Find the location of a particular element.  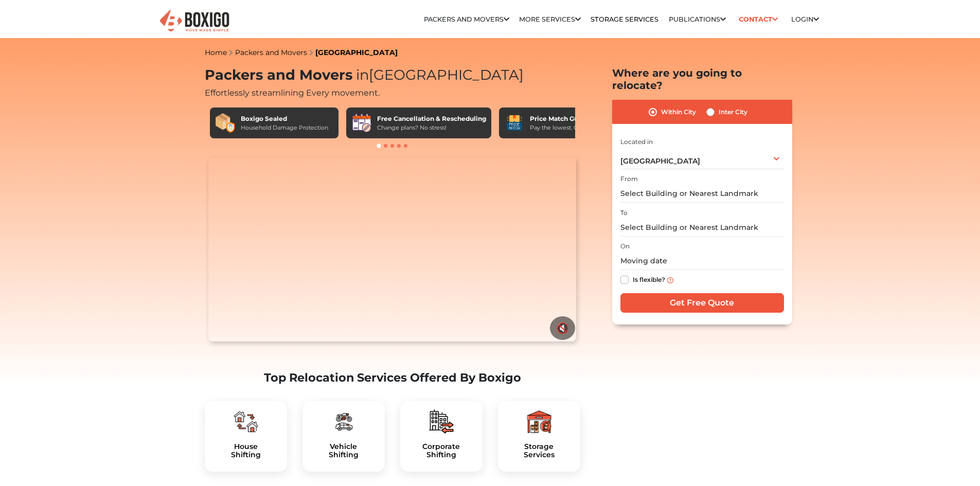

div: Free Cancellation & Rescheduling is located at coordinates (431, 119).